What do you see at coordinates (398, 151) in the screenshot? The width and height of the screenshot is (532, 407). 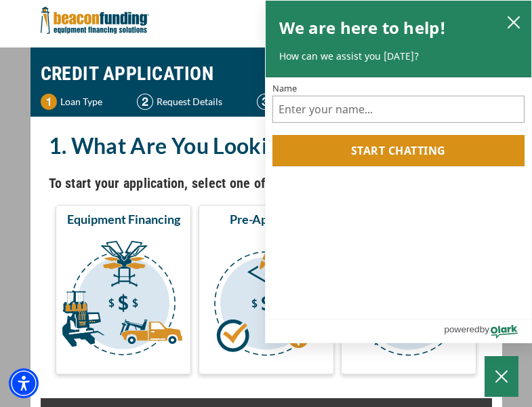 I see `button: Start chatting` at bounding box center [398, 151].